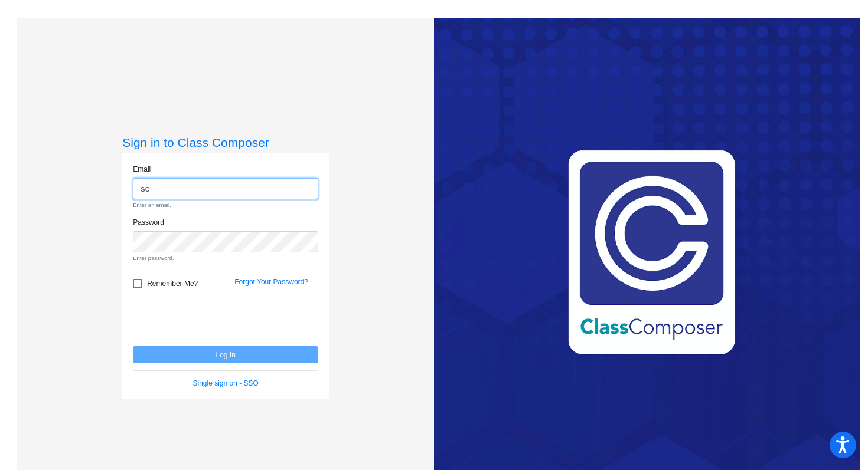 The image size is (868, 470). What do you see at coordinates (226, 258) in the screenshot?
I see `small: Enter password.` at bounding box center [226, 258].